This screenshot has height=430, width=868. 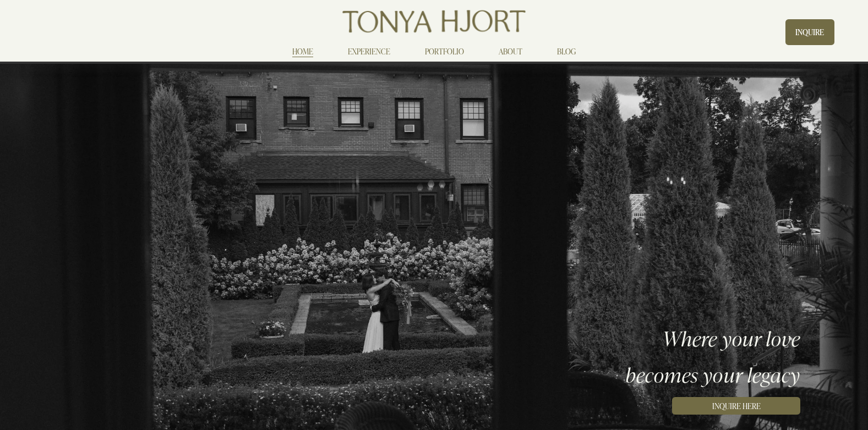 I want to click on a: ABOUT, so click(x=510, y=51).